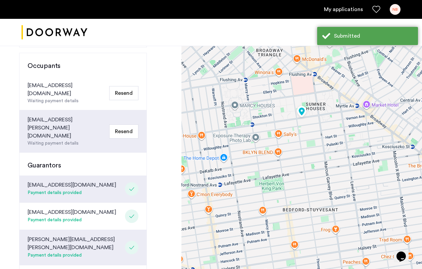 Image resolution: width=422 pixels, height=269 pixels. I want to click on h3: Occupants, so click(83, 66).